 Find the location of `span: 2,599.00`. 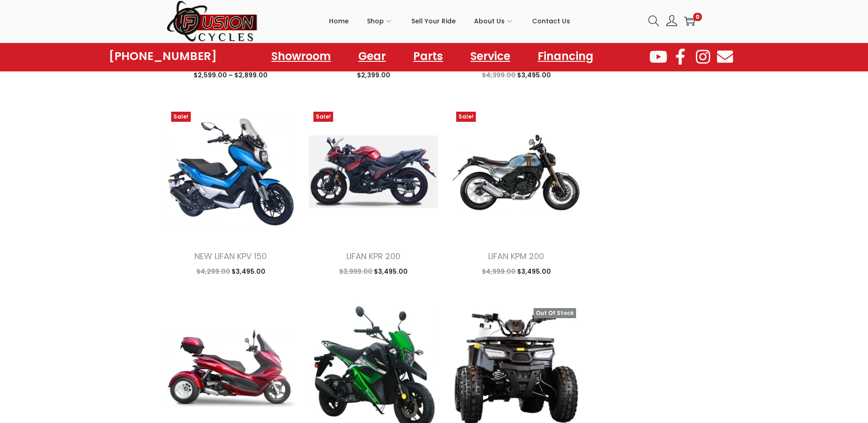

span: 2,599.00 is located at coordinates (210, 75).